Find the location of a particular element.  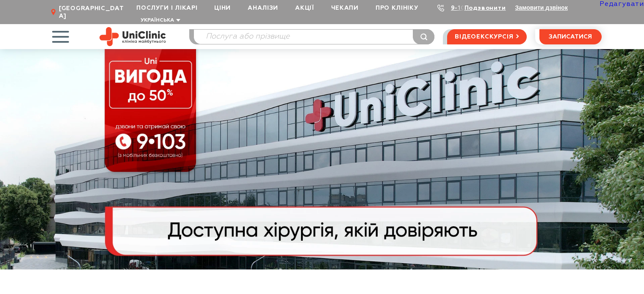

span: записатися is located at coordinates (570, 37).